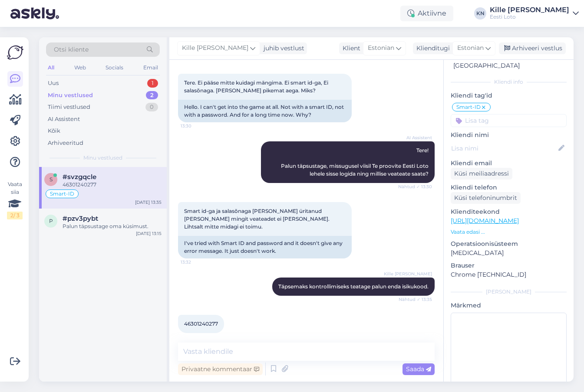 The width and height of the screenshot is (584, 392). What do you see at coordinates (508, 244) in the screenshot?
I see `p: Operatsioonisüsteem` at bounding box center [508, 244].